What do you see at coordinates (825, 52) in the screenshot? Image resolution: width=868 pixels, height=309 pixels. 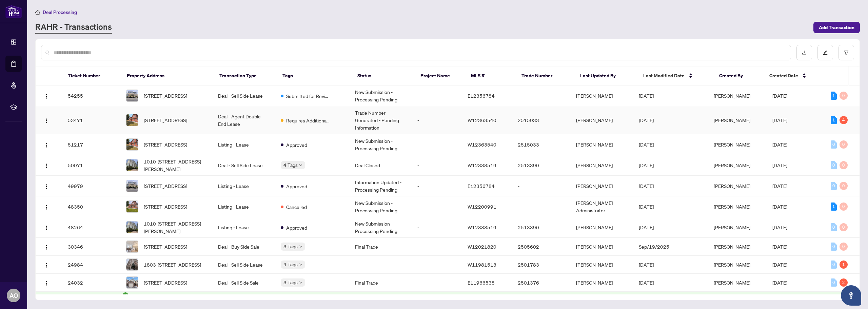 I see `button: edit` at bounding box center [825, 52].